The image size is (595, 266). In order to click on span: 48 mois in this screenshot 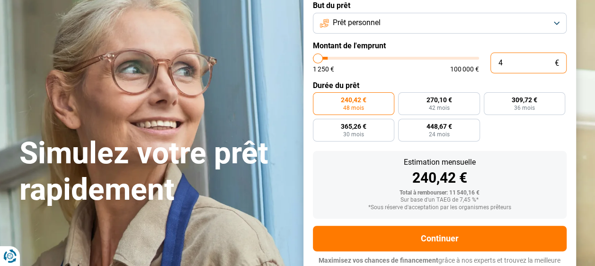, I will do `click(353, 108)`.